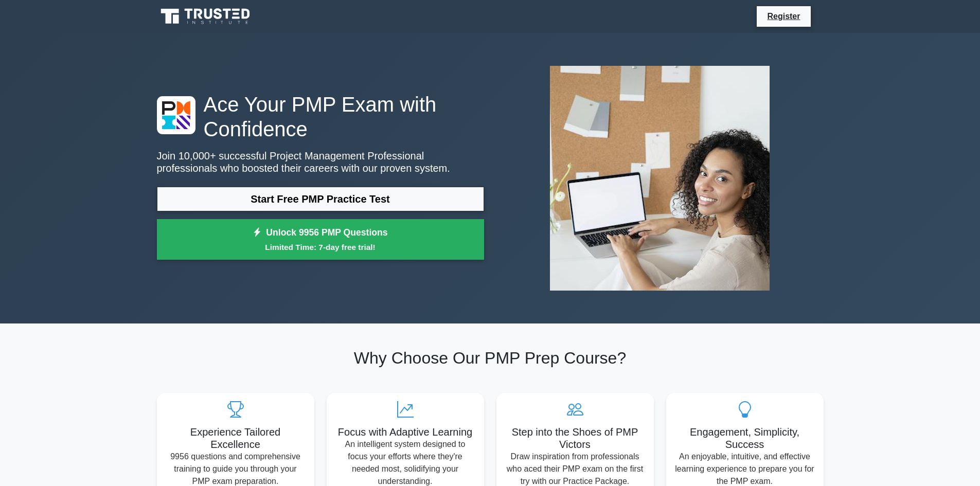  What do you see at coordinates (745, 438) in the screenshot?
I see `h5: Engagement, Simplicity, Success` at bounding box center [745, 438].